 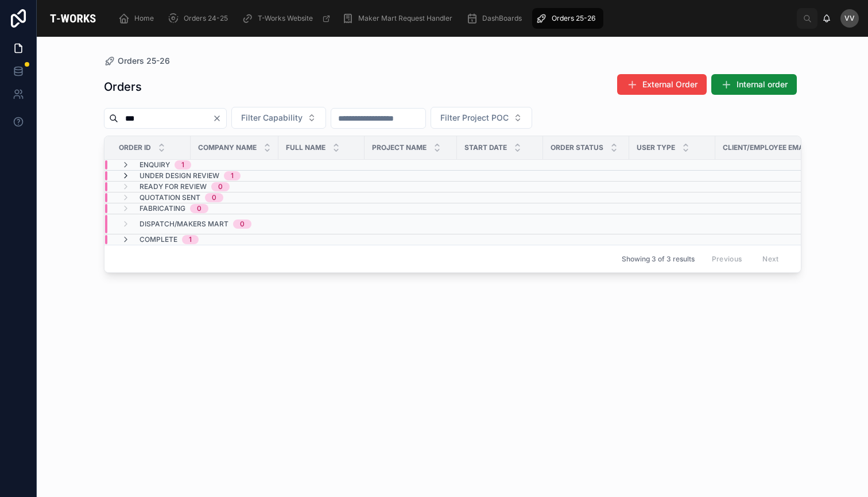 I want to click on span: Complete, so click(x=159, y=240).